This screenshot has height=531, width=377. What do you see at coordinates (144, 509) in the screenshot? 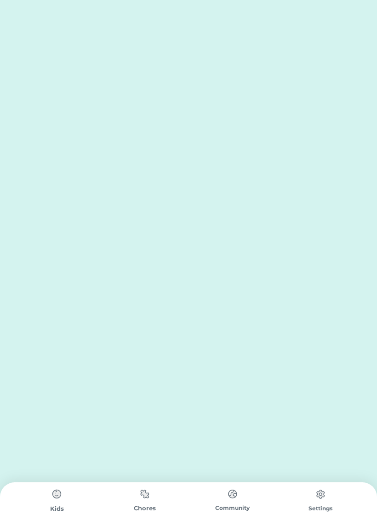
I see `div: Chores` at bounding box center [144, 509].